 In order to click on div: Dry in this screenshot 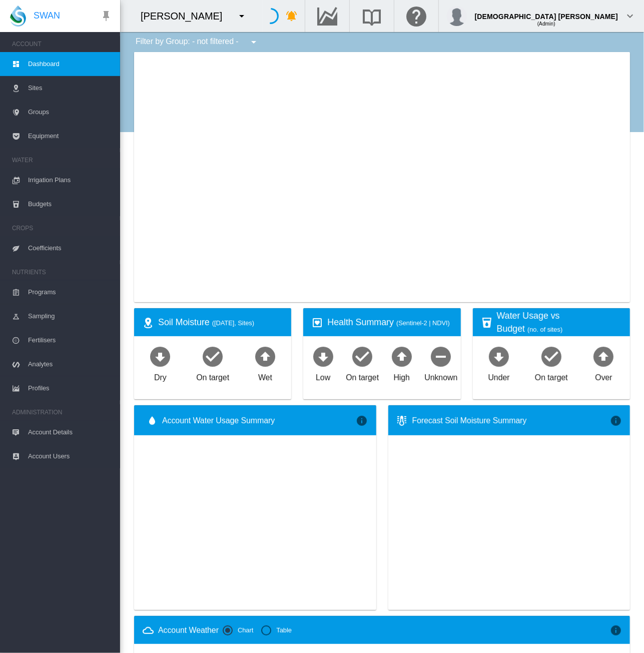, I will do `click(160, 376)`.